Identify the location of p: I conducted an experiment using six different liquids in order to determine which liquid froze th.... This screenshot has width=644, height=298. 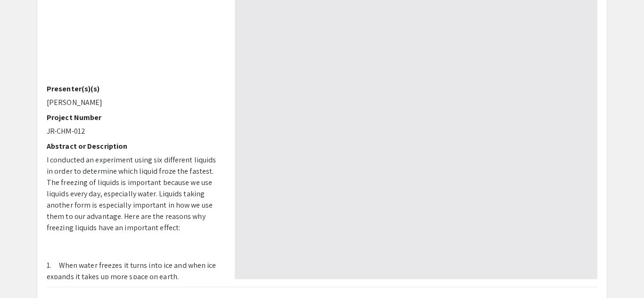
(133, 194).